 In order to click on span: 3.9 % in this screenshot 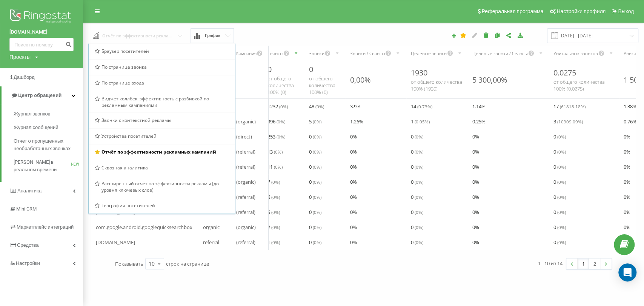, I will do `click(356, 107)`.